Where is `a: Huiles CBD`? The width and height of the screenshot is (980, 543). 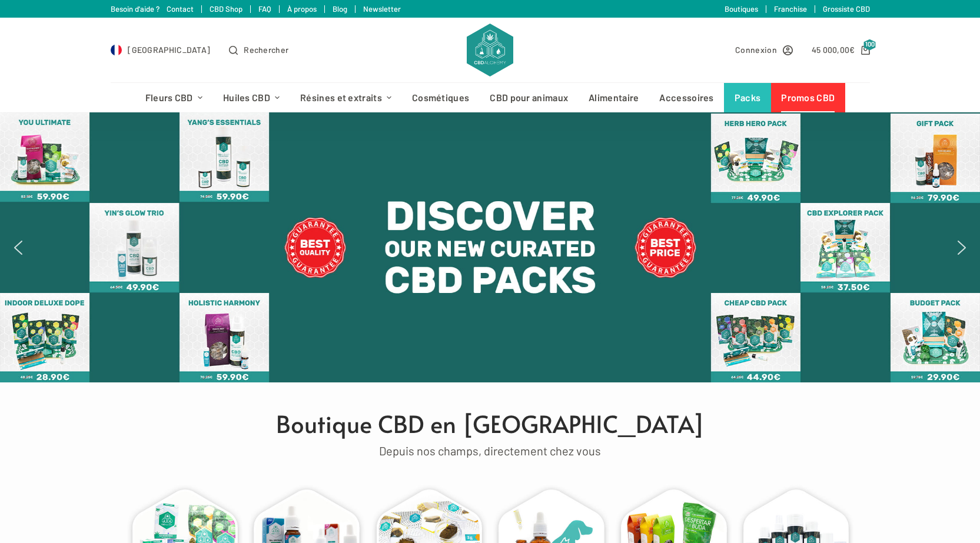
a: Huiles CBD is located at coordinates (251, 97).